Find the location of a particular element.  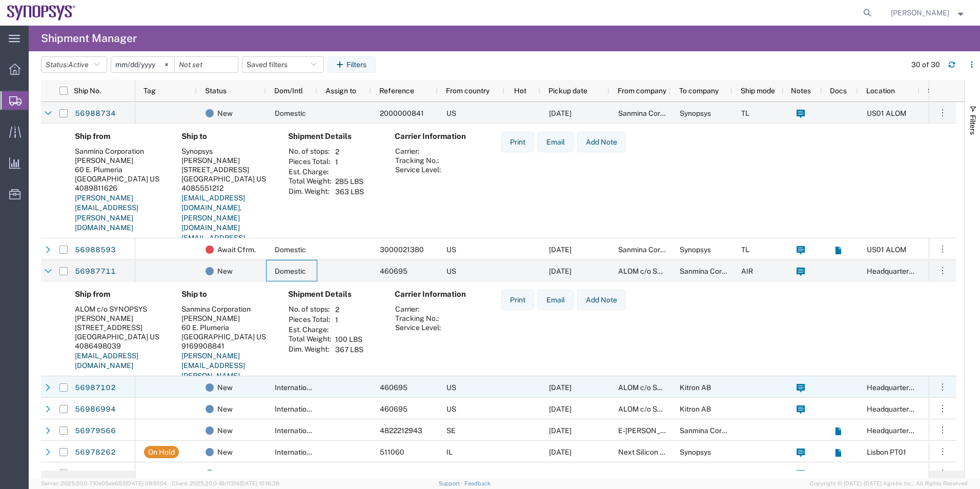

span: 4822212943 is located at coordinates (401, 431).